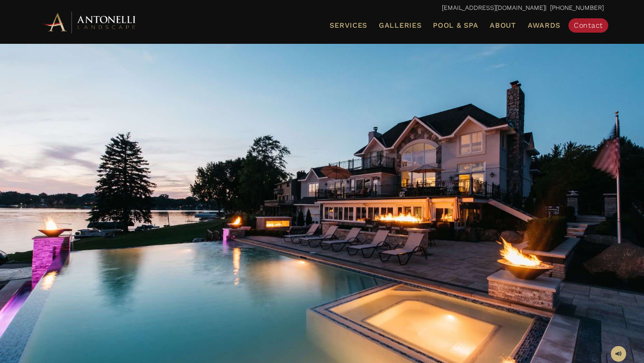 This screenshot has height=363, width=644. I want to click on a: About, so click(503, 26).